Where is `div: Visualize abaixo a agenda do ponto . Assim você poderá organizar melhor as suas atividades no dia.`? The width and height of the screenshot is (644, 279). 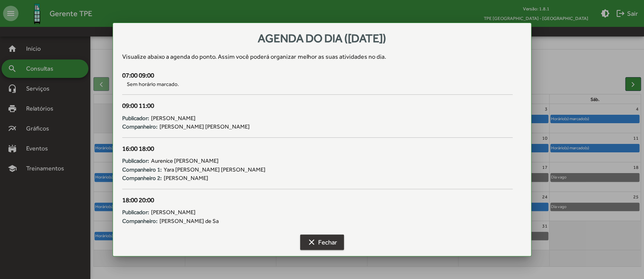
div: Visualize abaixo a agenda do ponto . Assim você poderá organizar melhor as suas atividades no dia. is located at coordinates (322, 57).